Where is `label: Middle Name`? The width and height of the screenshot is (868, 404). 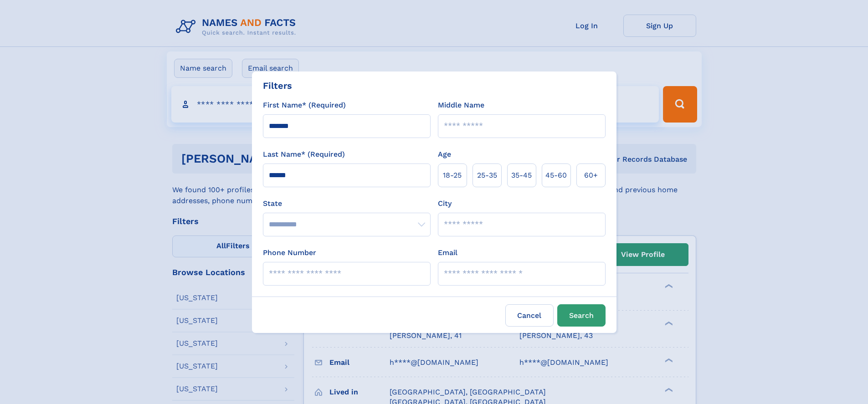 label: Middle Name is located at coordinates (461, 105).